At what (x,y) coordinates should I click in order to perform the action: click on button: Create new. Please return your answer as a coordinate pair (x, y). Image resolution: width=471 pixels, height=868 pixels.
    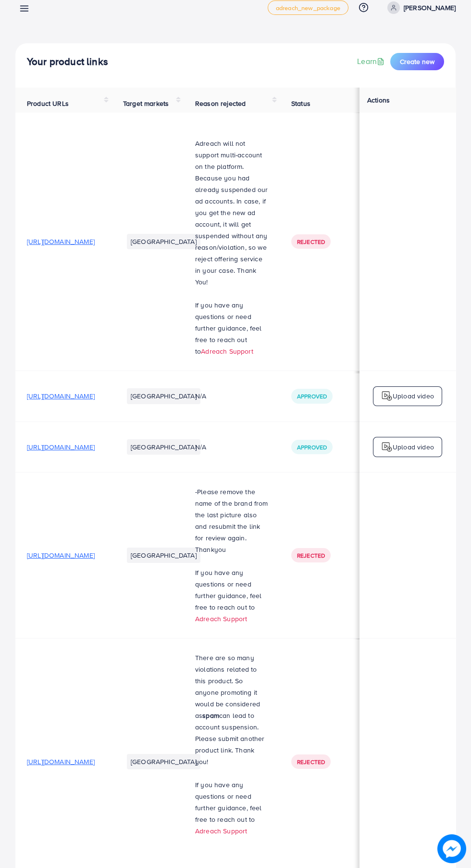
    Looking at the image, I should click on (416, 62).